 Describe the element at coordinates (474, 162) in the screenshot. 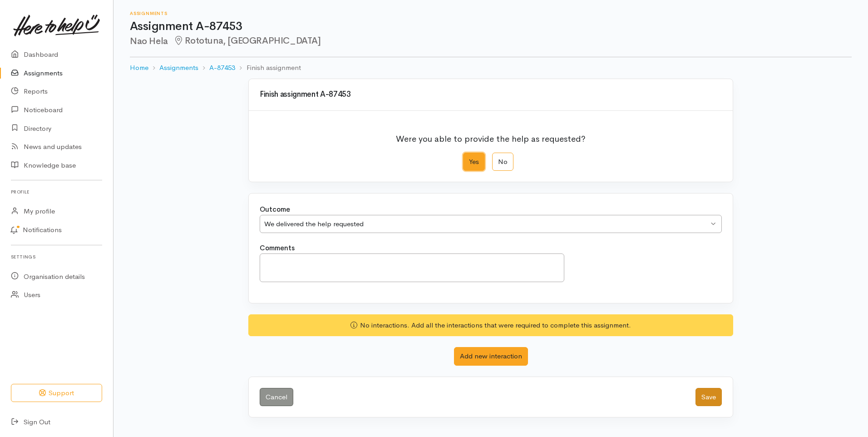

I see `label: Yes` at that location.